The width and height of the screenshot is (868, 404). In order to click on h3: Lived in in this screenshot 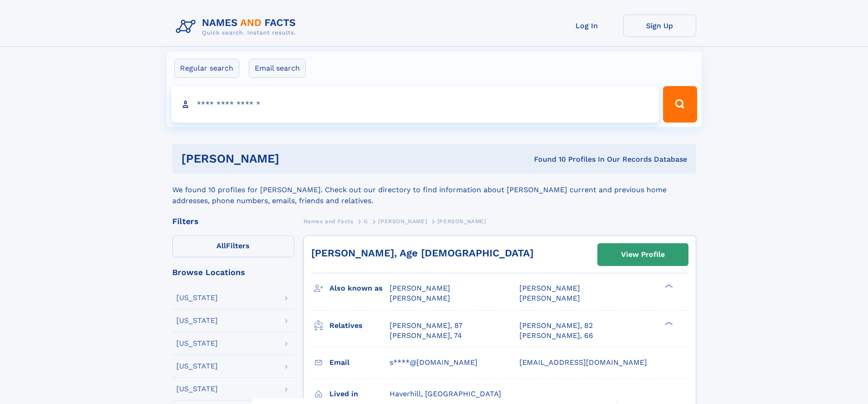, I will do `click(360, 394)`.